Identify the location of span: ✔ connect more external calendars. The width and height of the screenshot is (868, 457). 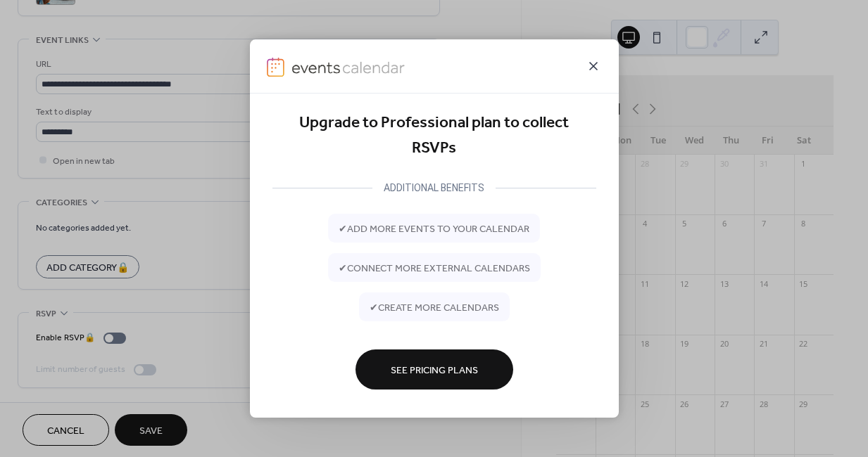
(434, 268).